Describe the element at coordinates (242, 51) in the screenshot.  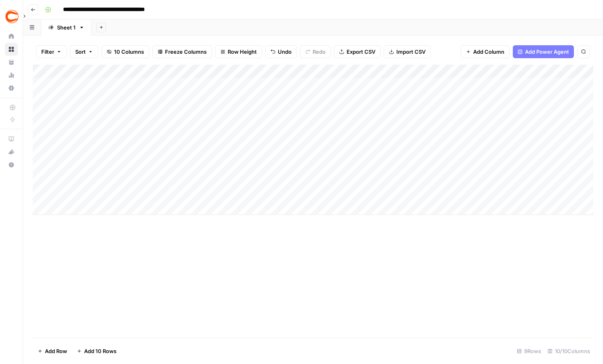
I see `span: Row Height` at that location.